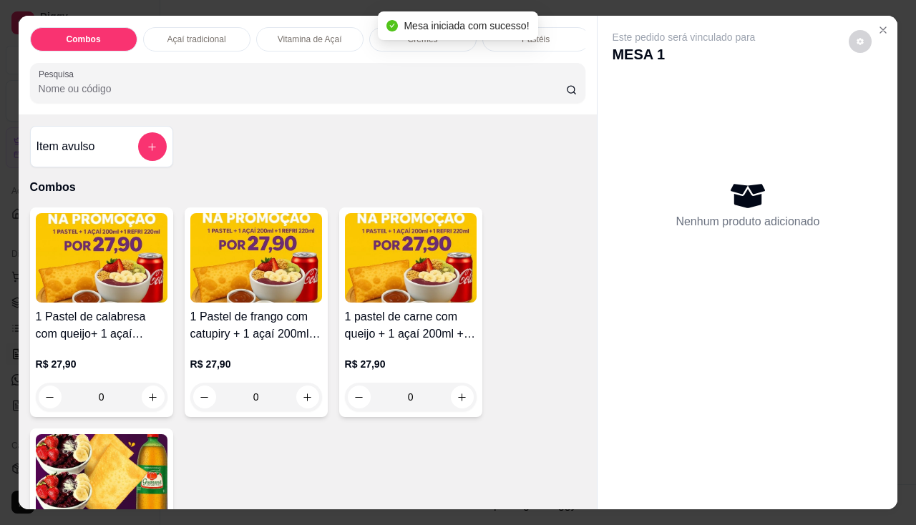  I want to click on p: Este pedido será vinculado para, so click(684, 37).